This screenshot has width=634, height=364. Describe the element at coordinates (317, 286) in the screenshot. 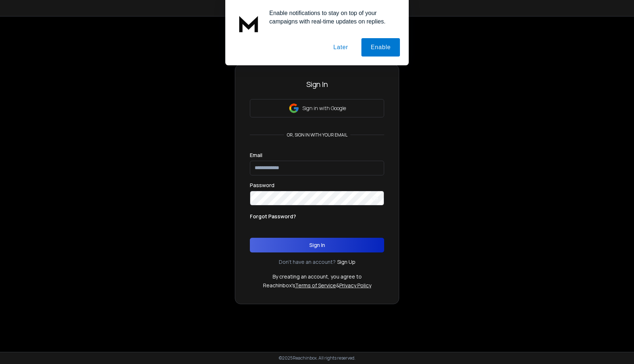

I see `p: ReachInbox's &` at that location.